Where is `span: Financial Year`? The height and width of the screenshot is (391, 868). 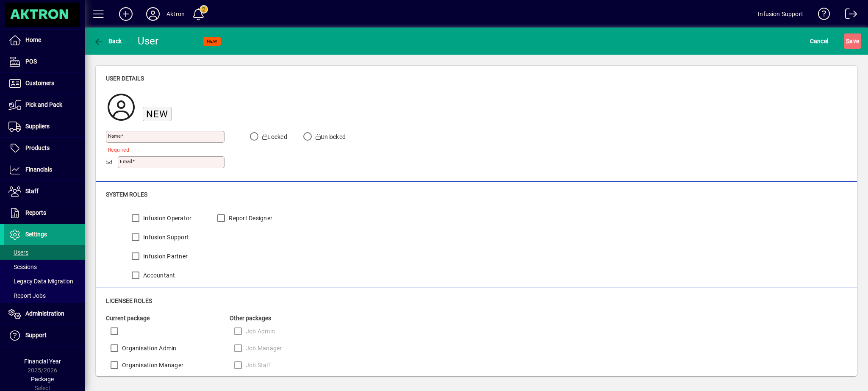
span: Financial Year is located at coordinates (42, 362).